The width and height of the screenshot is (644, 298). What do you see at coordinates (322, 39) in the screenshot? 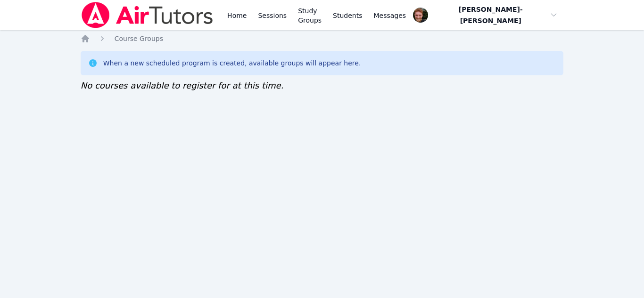
I see `nav: Breadcrumb` at bounding box center [322, 39].